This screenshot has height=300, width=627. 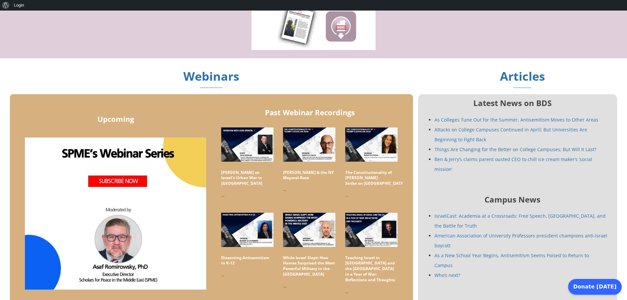 I want to click on h5: Dissecting Antisemitism in K-12, so click(x=247, y=261).